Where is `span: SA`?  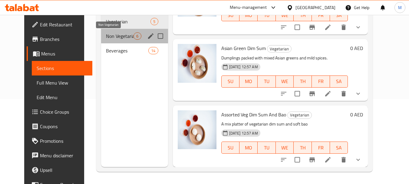
span: SA is located at coordinates (339, 15).